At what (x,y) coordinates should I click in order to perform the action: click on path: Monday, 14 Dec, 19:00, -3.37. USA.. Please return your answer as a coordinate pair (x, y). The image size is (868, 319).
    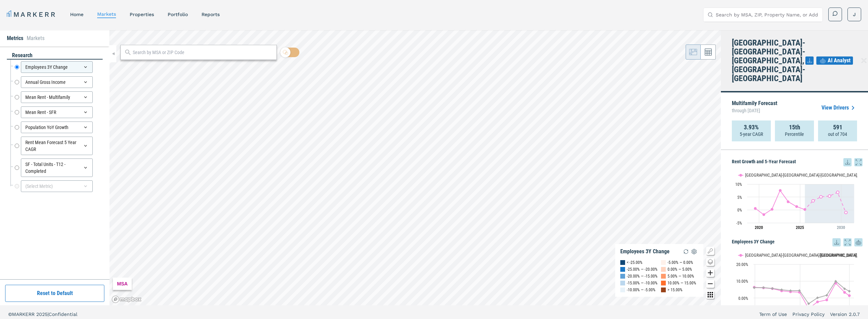
    Looking at the image, I should click on (809, 304).